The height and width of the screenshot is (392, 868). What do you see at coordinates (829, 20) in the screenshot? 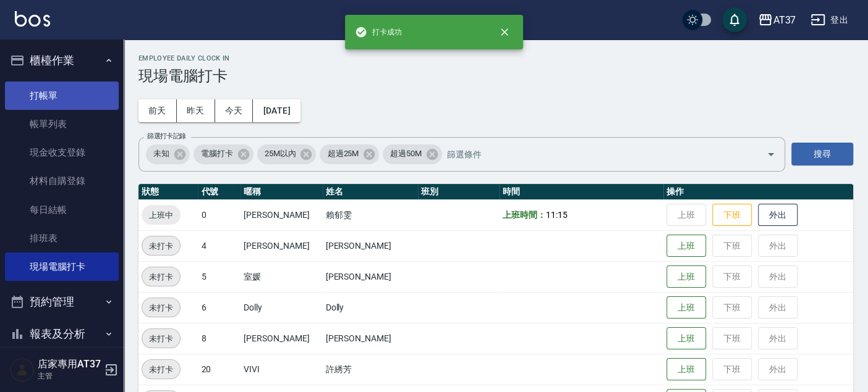
I see `button: 登出` at bounding box center [829, 20].